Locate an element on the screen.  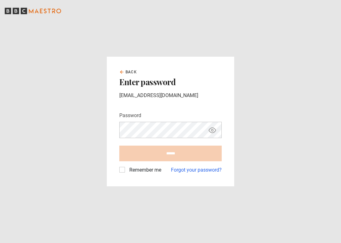
button: Show password is located at coordinates (212, 130).